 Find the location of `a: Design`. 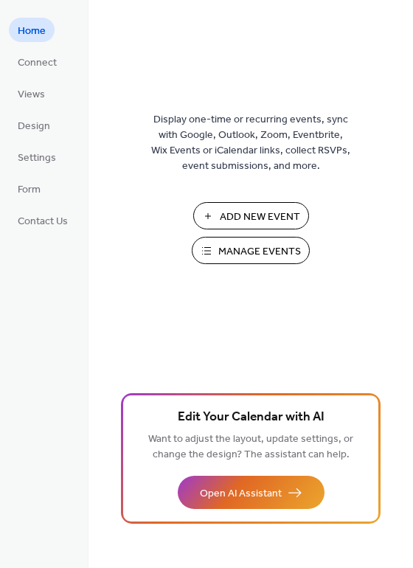

a: Design is located at coordinates (34, 125).